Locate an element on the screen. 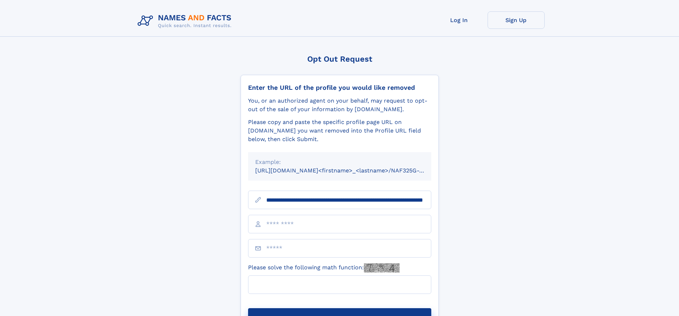 The height and width of the screenshot is (316, 679). a: Log In is located at coordinates (459, 20).